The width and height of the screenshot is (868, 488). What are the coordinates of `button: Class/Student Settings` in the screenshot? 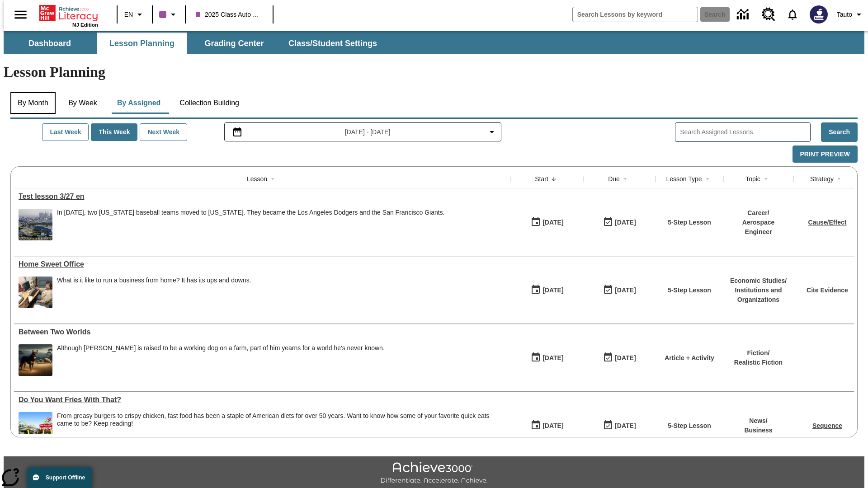 It's located at (333, 44).